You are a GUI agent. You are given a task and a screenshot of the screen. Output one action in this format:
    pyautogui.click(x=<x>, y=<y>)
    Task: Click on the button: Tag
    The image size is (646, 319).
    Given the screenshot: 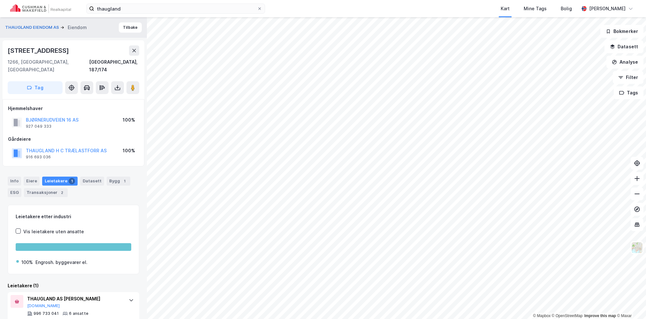 What is the action you would take?
    pyautogui.click(x=35, y=88)
    